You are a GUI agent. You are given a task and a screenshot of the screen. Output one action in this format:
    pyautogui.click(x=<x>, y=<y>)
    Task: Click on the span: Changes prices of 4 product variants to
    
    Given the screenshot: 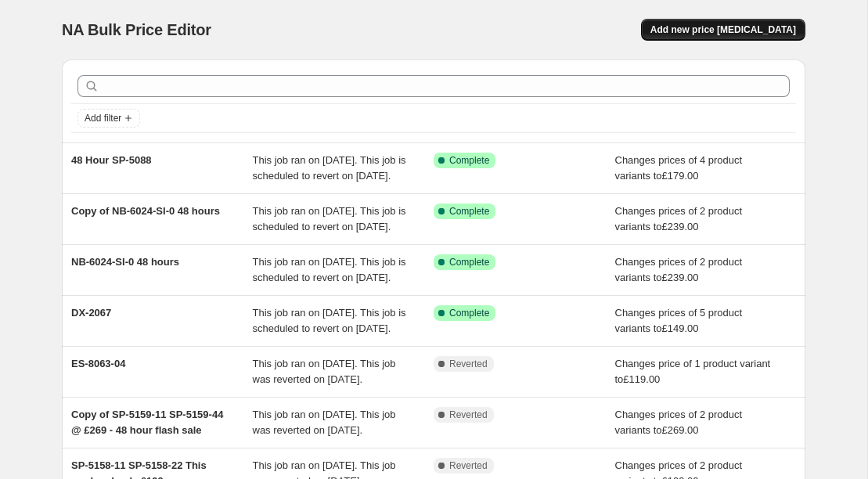 What is the action you would take?
    pyautogui.click(x=679, y=168)
    